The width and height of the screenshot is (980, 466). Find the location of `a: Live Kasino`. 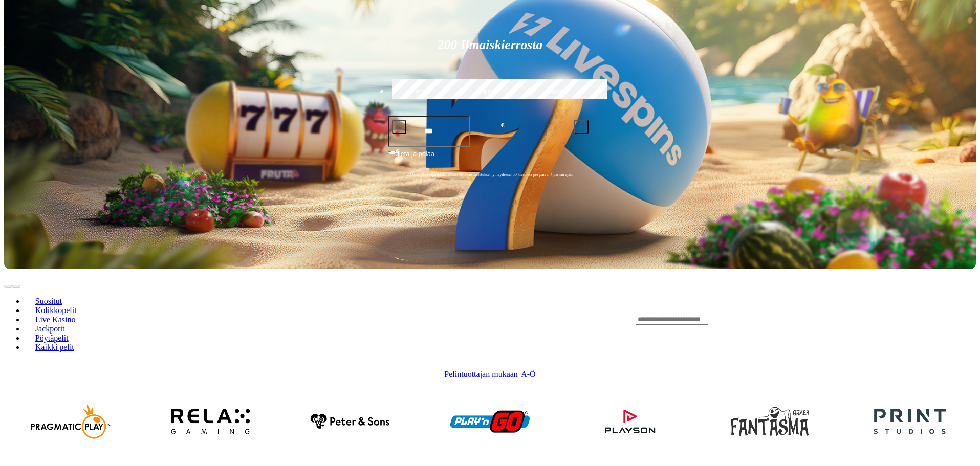

a: Live Kasino is located at coordinates (55, 320).